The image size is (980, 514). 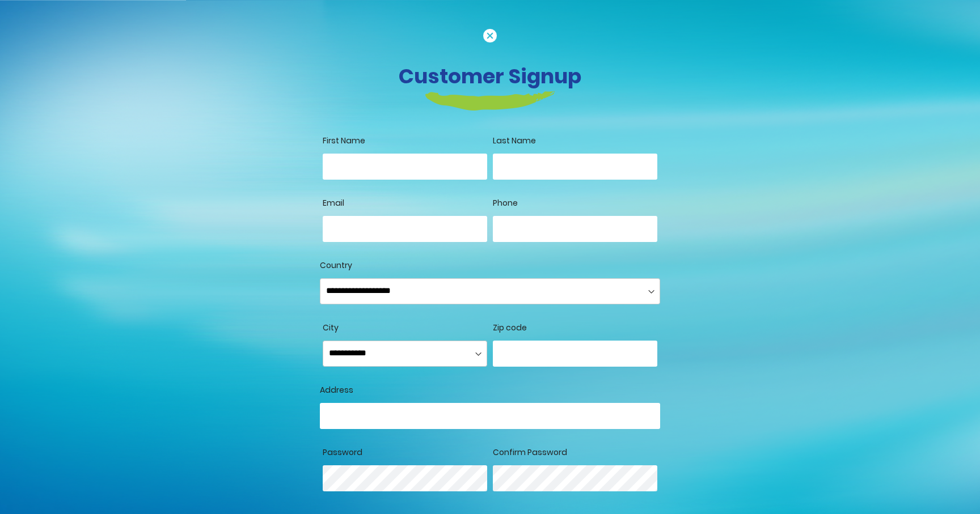 I want to click on span: Address, so click(x=336, y=390).